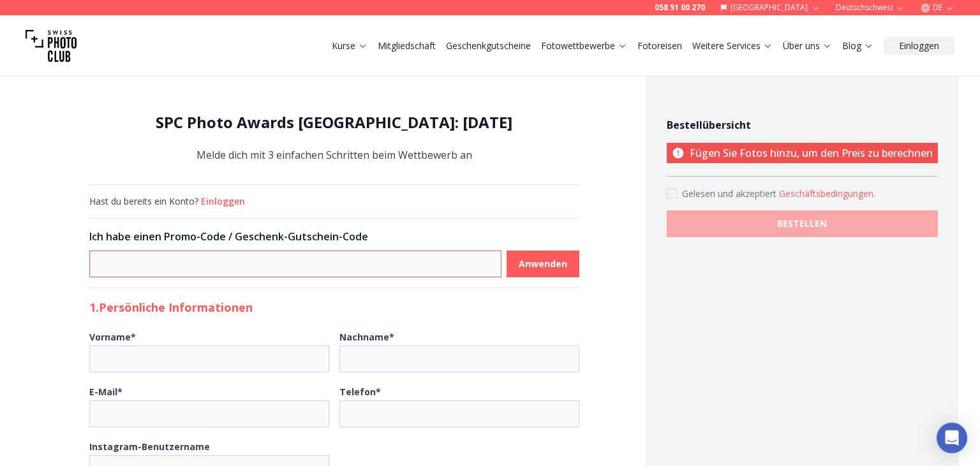 The width and height of the screenshot is (980, 466). I want to click on button: Blog, so click(857, 46).